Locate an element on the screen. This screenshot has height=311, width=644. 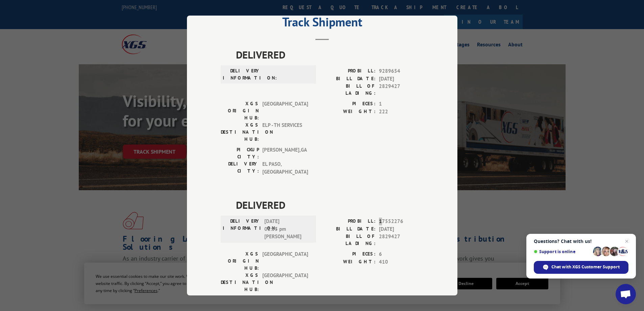
button: Close modal is located at coordinates (445, 10).